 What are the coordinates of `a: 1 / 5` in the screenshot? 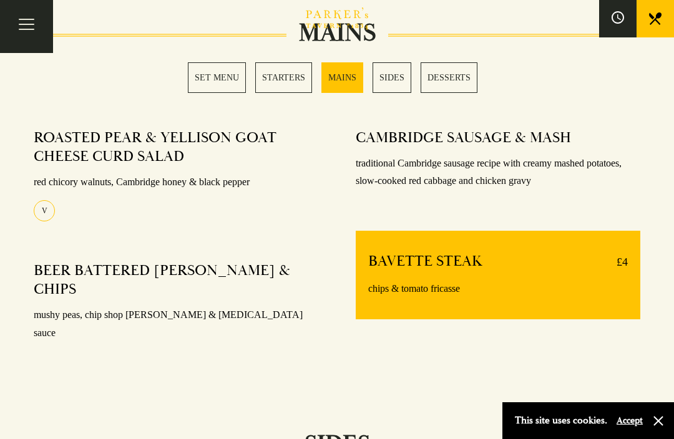 It's located at (217, 77).